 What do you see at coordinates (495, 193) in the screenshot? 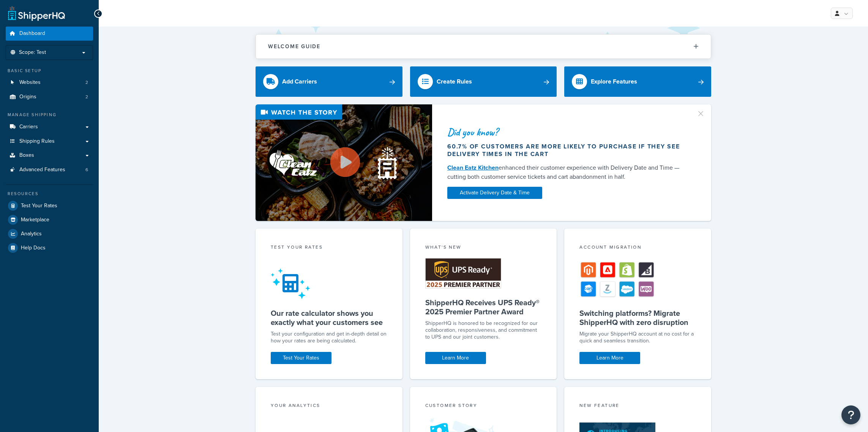
I see `a: Activate Delivery Date & Time` at bounding box center [495, 193].